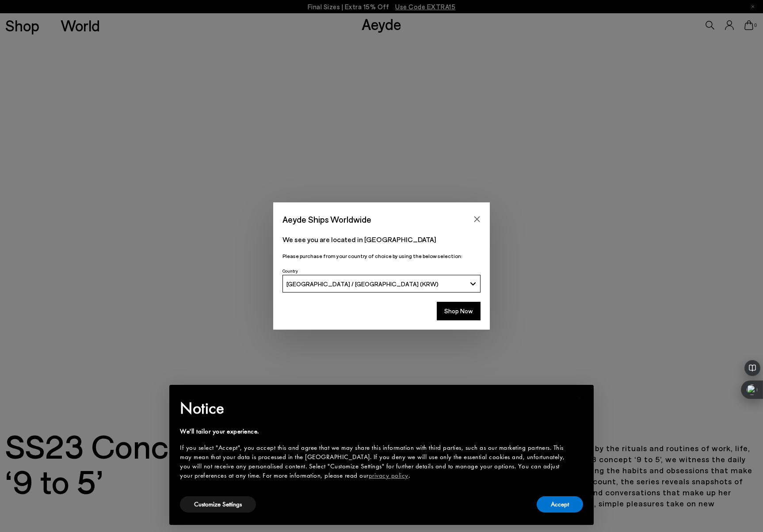 This screenshot has height=532, width=763. What do you see at coordinates (382, 256) in the screenshot?
I see `p: Please purchase from your country of choice by using the below selection:` at bounding box center [382, 256].